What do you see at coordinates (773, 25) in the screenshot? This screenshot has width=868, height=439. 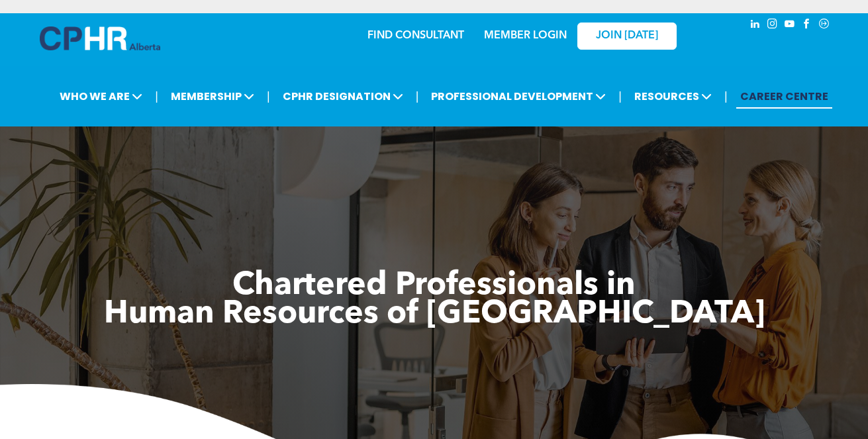 I see `a: instagram` at bounding box center [773, 25].